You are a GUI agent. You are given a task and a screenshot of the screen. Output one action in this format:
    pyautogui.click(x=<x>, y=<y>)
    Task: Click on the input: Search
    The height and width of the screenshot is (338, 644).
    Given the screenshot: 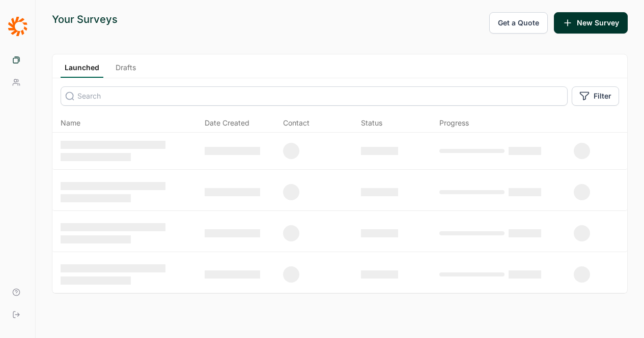 What is the action you would take?
    pyautogui.click(x=314, y=96)
    